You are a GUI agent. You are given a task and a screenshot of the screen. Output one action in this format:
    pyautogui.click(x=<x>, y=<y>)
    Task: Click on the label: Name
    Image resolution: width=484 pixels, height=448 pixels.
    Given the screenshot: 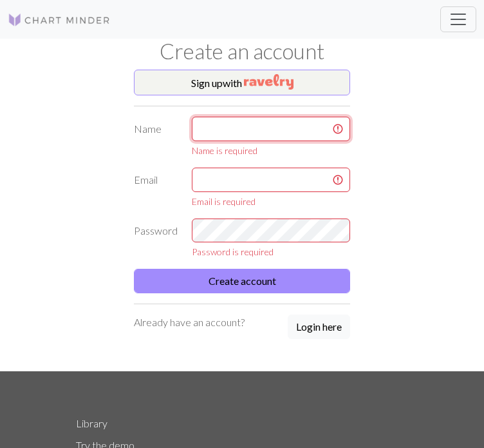 What is the action you would take?
    pyautogui.click(x=156, y=137)
    